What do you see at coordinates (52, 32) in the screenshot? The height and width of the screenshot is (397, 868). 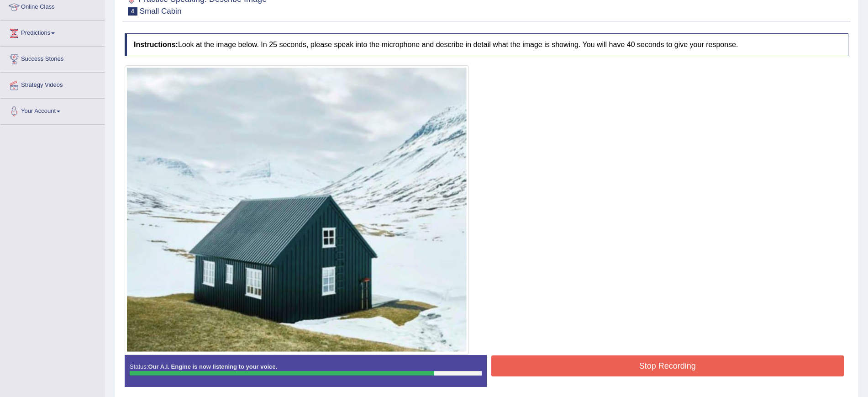 I see `a: Predictions` at bounding box center [52, 32].